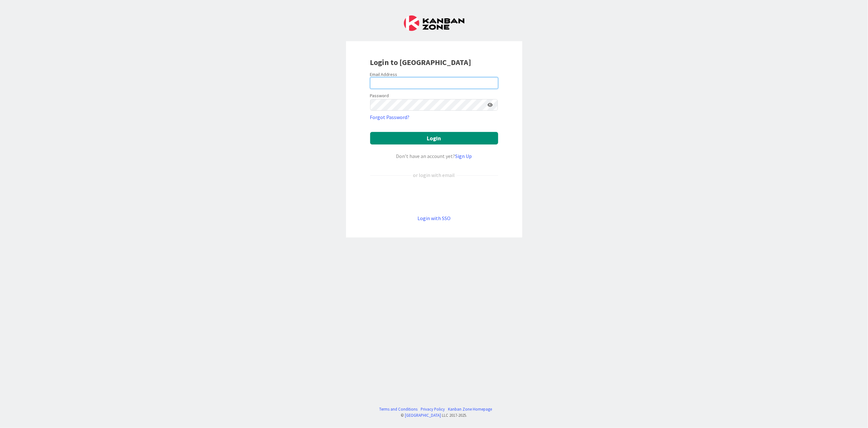 The width and height of the screenshot is (868, 428). Describe the element at coordinates (380, 95) in the screenshot. I see `label: Password` at that location.